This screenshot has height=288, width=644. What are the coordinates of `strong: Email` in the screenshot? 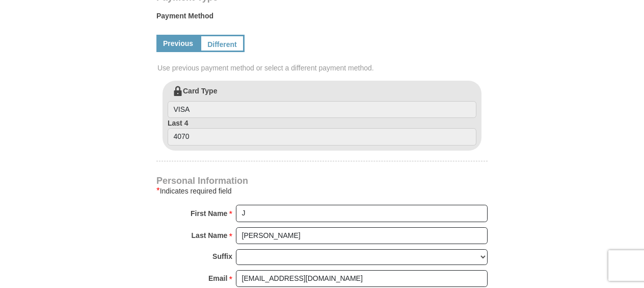 It's located at (217, 278).